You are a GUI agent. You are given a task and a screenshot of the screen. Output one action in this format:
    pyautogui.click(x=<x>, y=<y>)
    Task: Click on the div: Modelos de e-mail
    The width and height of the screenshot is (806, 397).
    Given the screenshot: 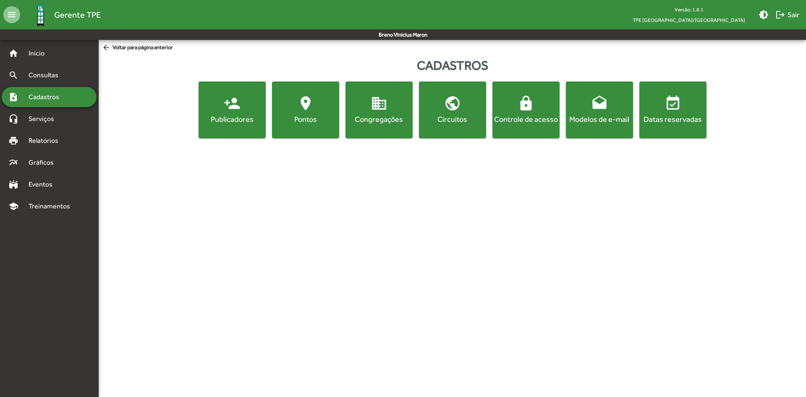 What is the action you would take?
    pyautogui.click(x=600, y=119)
    